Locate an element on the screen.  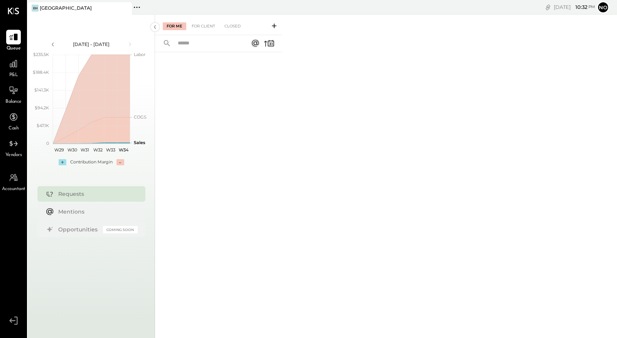
div: Contribution Margin is located at coordinates (91, 162).